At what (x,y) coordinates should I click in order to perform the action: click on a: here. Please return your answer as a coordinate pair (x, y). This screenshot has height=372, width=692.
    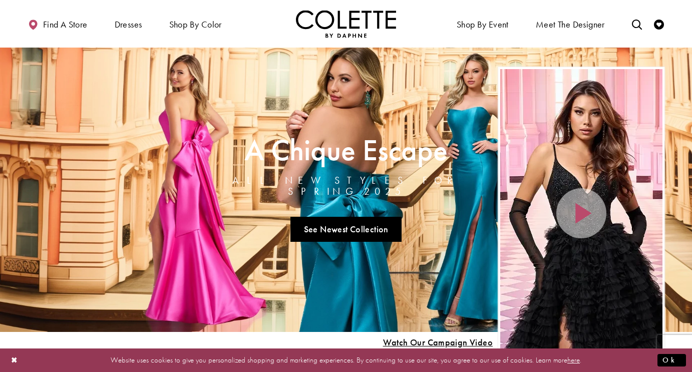
    Looking at the image, I should click on (573, 360).